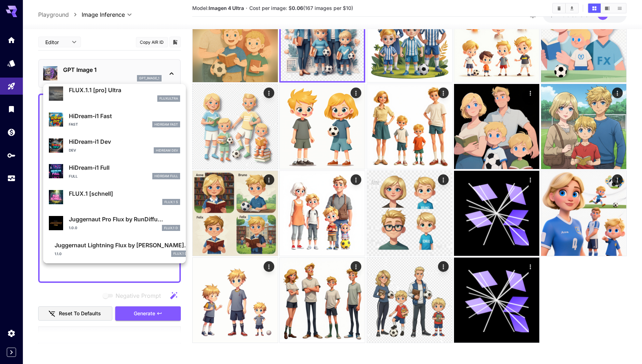 This screenshot has height=364, width=642. Describe the element at coordinates (124, 168) in the screenshot. I see `p: HiDream-i1 Full` at that location.